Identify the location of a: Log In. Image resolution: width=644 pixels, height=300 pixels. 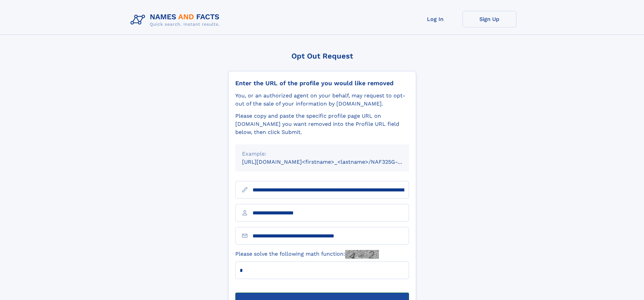
(435, 19).